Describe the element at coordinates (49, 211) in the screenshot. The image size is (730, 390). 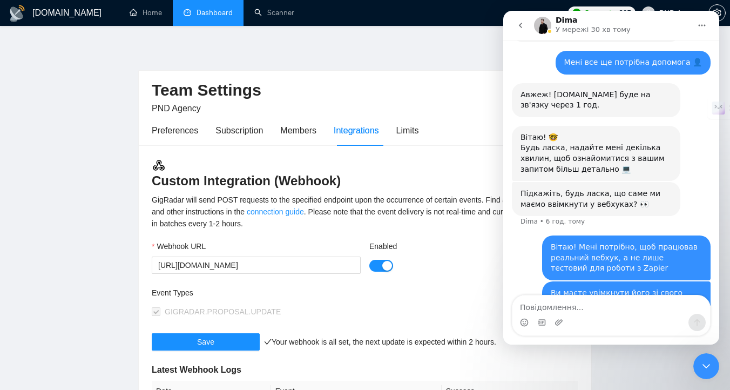
I see `div: Dima • 6 год. тому` at that location.